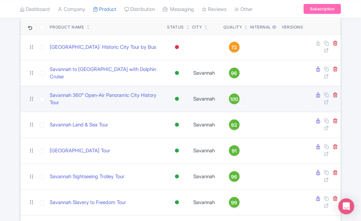 The image size is (361, 221). I want to click on div: City, so click(197, 27).